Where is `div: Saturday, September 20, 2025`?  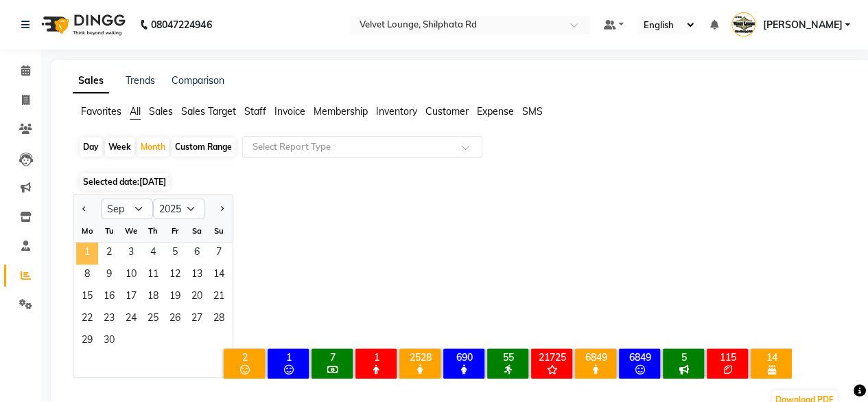
div: Saturday, September 20, 2025 is located at coordinates (197, 298).